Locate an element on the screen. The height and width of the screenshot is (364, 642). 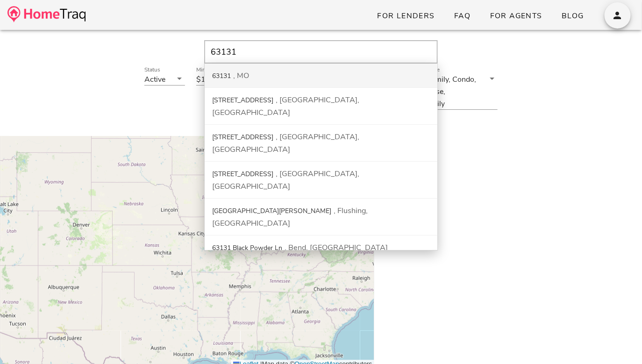
input: Enter Your Address, Zipcode or City & State is located at coordinates (321, 52).